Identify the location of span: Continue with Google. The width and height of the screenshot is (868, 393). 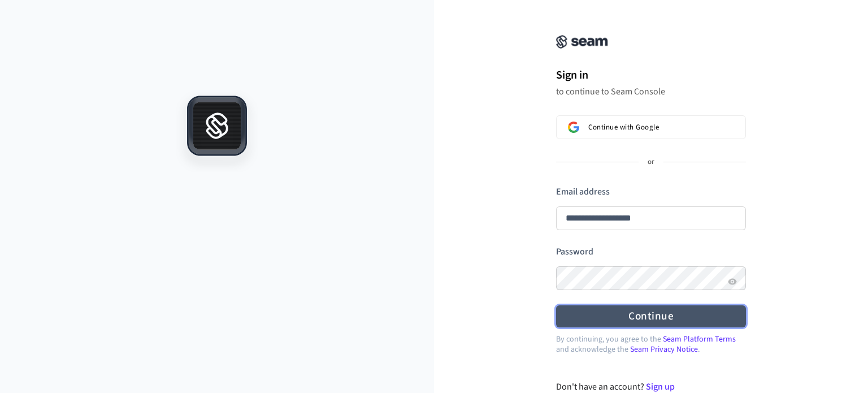
(624, 127).